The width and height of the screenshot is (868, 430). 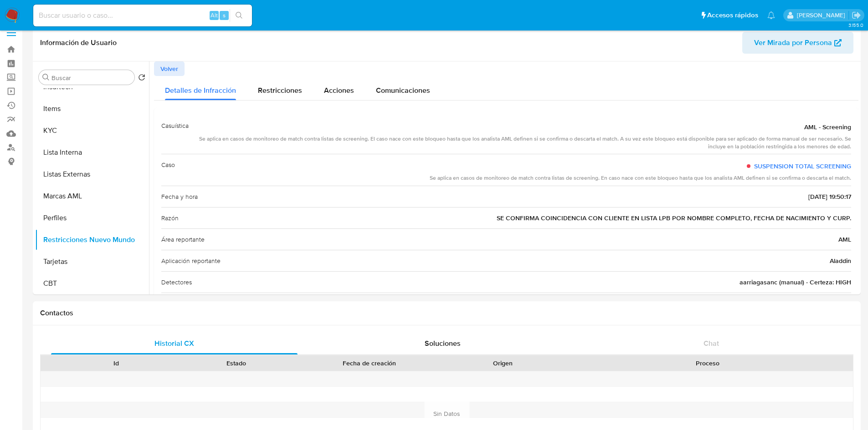 What do you see at coordinates (141, 79) in the screenshot?
I see `button: Volver al orden por defecto` at bounding box center [141, 79].